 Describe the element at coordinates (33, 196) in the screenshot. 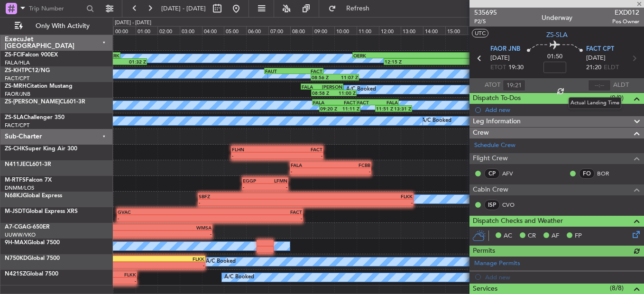

I see `a: N68KJGlobal Express` at that location.